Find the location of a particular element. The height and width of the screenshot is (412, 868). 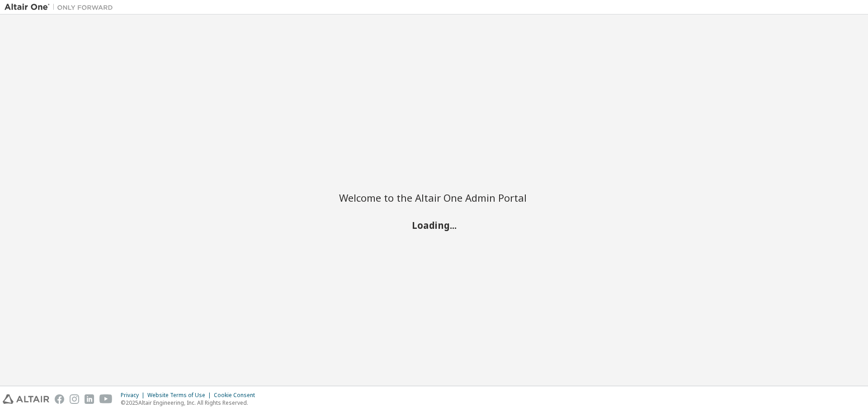

img: facebook.svg is located at coordinates (59, 399).